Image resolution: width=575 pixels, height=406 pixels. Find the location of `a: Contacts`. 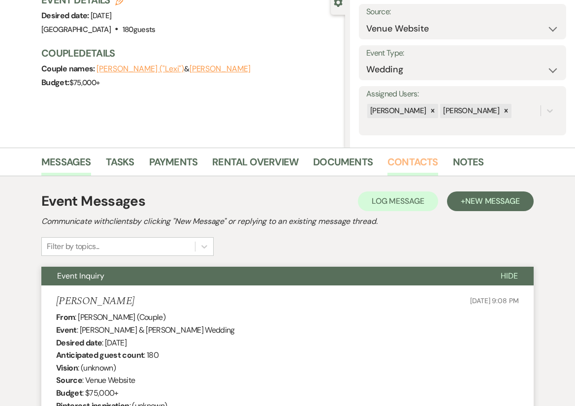

a: Contacts is located at coordinates (412, 165).